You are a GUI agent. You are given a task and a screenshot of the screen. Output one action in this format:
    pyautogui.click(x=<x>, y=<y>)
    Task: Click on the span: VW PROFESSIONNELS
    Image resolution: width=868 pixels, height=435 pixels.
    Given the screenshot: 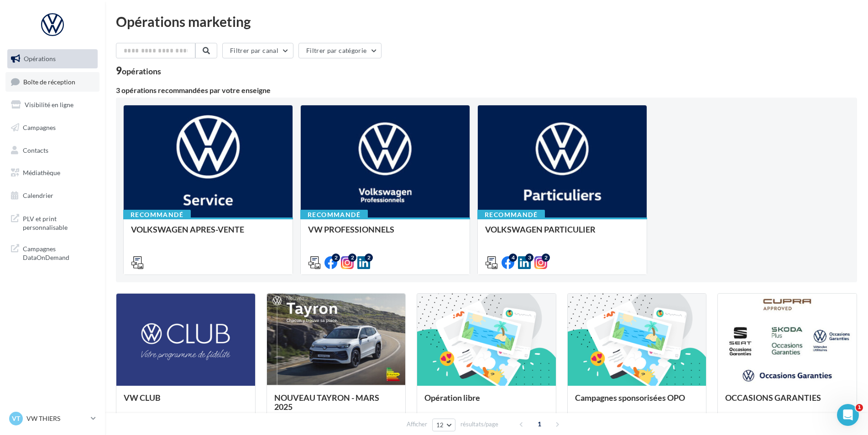 What is the action you would take?
    pyautogui.click(x=352, y=229)
    